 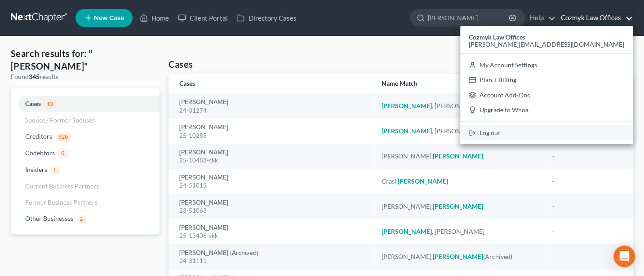 I want to click on div: 25-10488-skk, so click(x=273, y=160).